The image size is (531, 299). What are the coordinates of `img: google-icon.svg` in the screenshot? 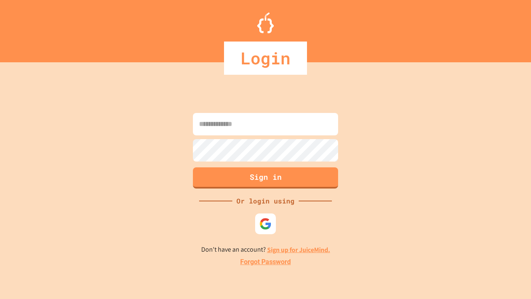 It's located at (266, 224).